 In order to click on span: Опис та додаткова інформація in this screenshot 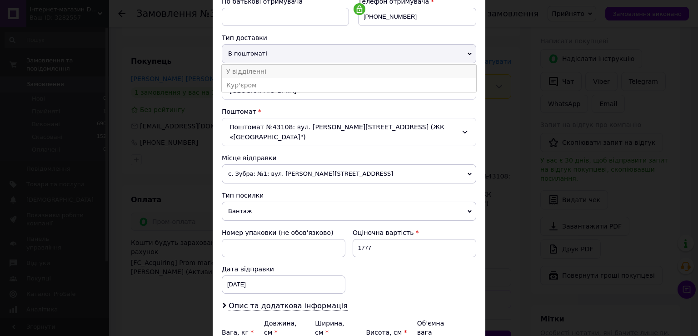, I will do `click(288, 306)`.